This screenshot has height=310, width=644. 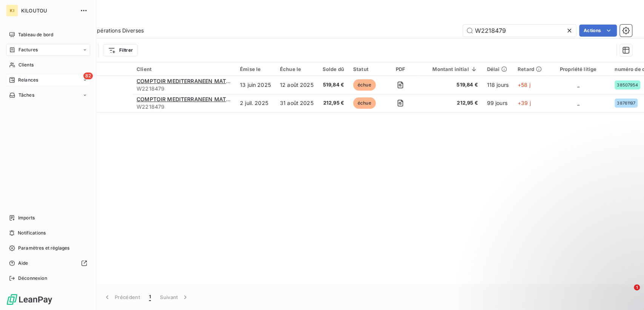 What do you see at coordinates (578, 69) in the screenshot?
I see `div: Propriété litige` at bounding box center [578, 69].